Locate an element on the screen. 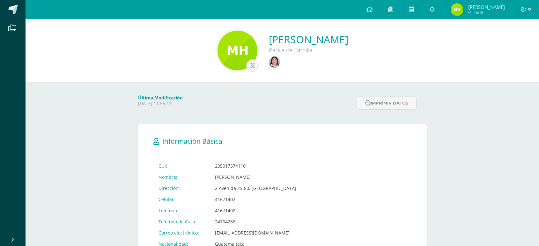  td: Celular: is located at coordinates (181, 199).